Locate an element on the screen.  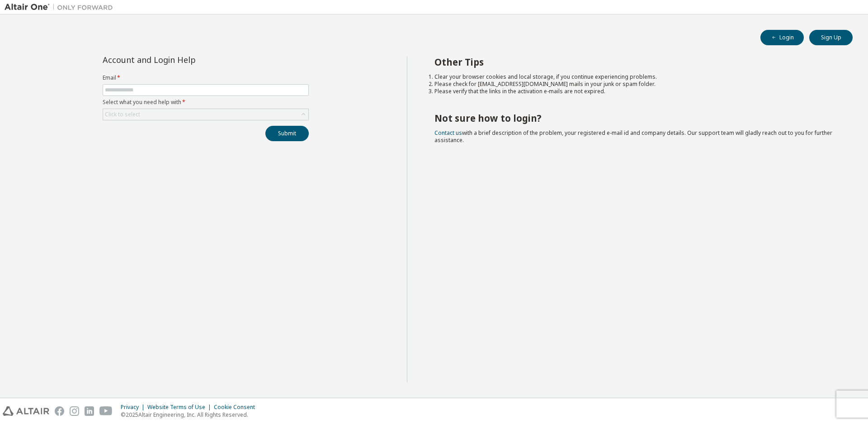
label: Email is located at coordinates (206, 78).